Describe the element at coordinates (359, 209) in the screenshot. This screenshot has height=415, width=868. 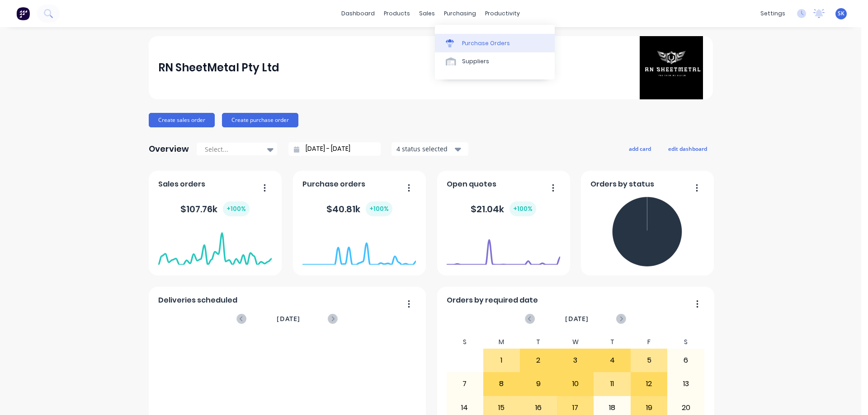
I see `div: $ 40.81k` at that location.